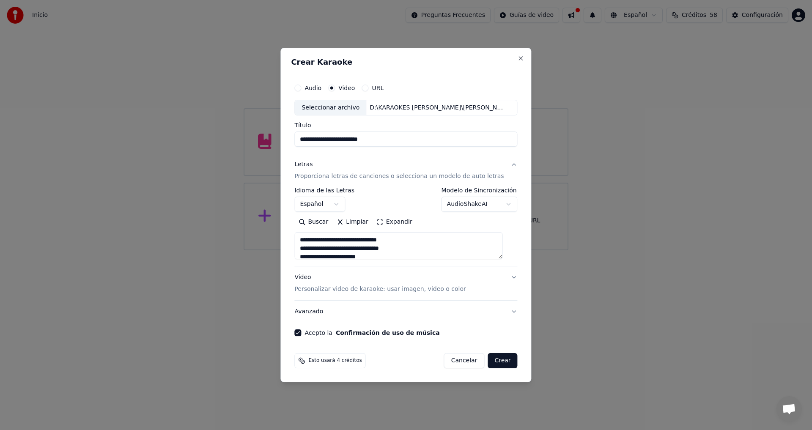 This screenshot has height=430, width=812. I want to click on span: Esto usará 4 créditos, so click(335, 361).